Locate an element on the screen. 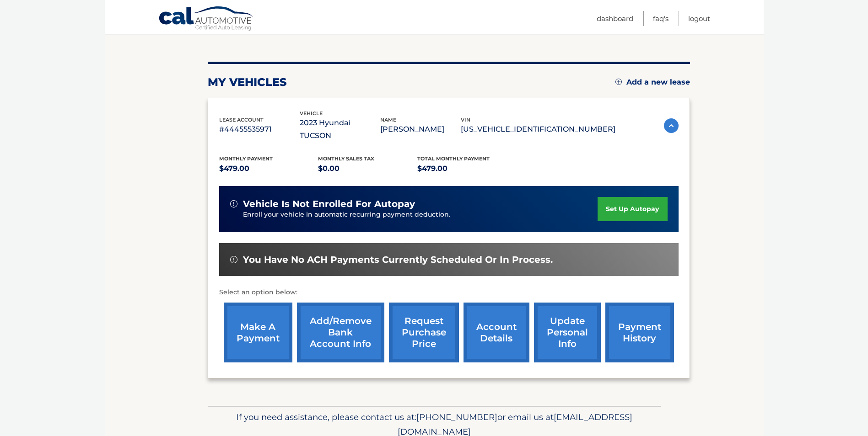 This screenshot has width=868, height=436. a: Add/Remove bank account info is located at coordinates (340, 333).